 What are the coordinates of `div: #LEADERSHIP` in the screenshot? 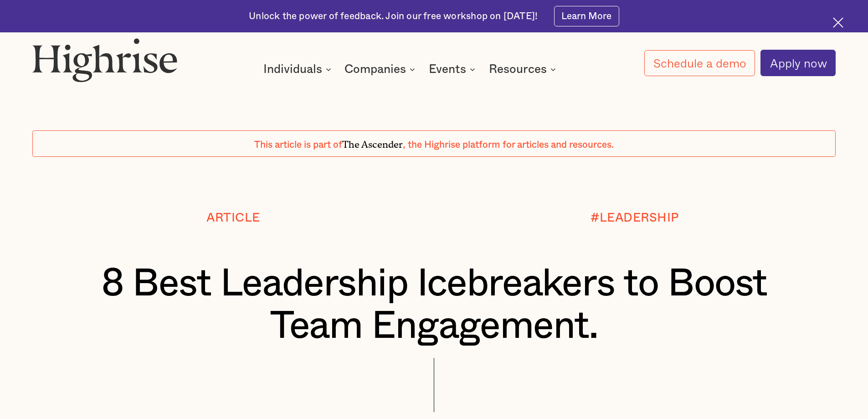 It's located at (635, 218).